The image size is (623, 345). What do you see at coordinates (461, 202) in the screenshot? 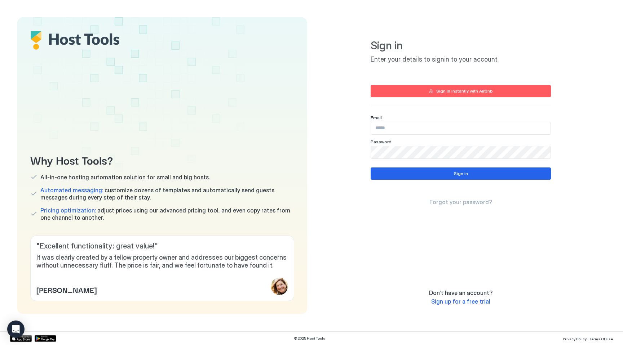
I see `a: Forgot your password?` at bounding box center [461, 202].